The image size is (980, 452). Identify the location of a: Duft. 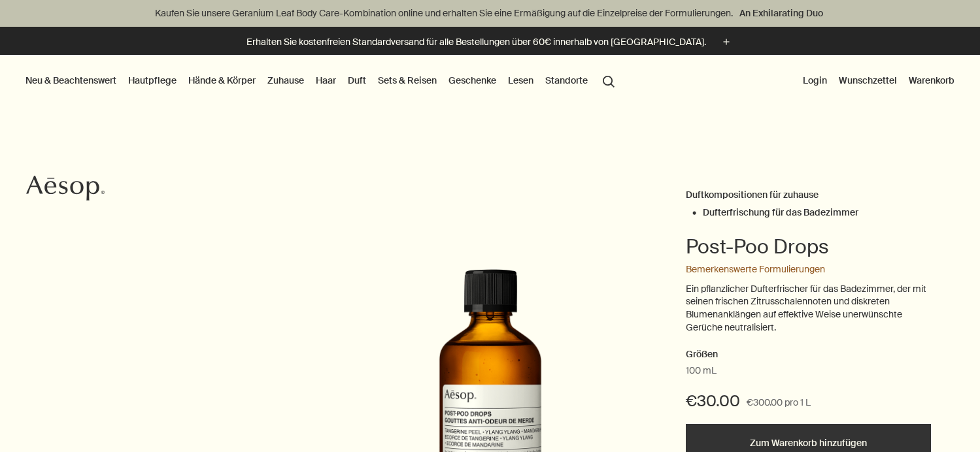
(357, 81).